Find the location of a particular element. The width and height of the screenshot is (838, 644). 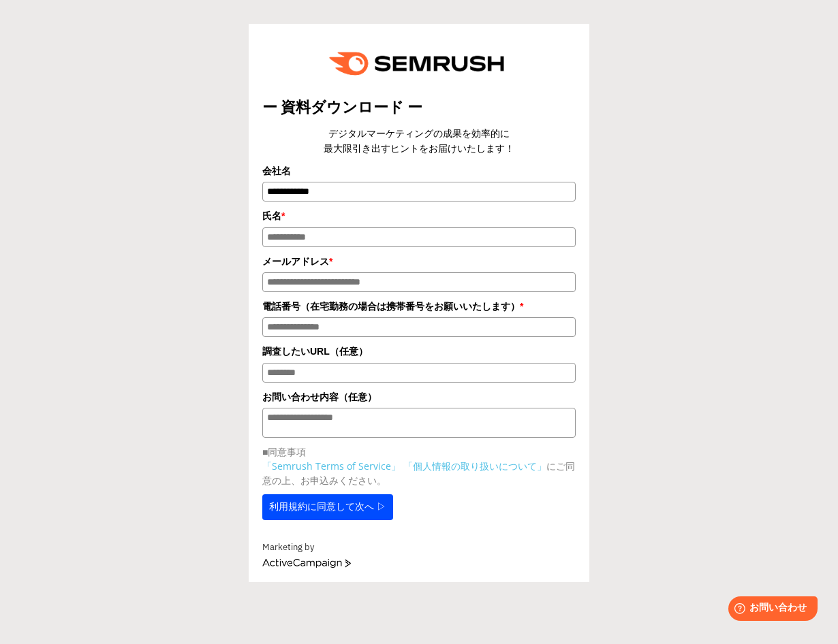

label: 会社名 is located at coordinates (419, 171).